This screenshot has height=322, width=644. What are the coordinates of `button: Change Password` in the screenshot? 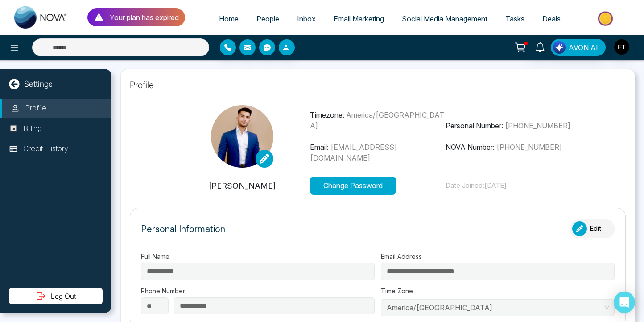 It's located at (353, 185).